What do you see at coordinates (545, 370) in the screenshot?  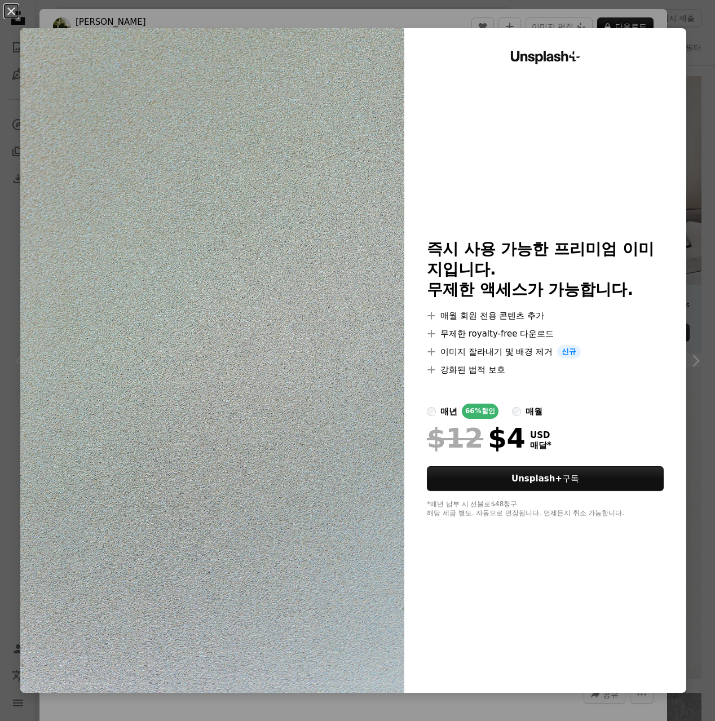 I see `li: 강화된 법적 보호` at bounding box center [545, 370].